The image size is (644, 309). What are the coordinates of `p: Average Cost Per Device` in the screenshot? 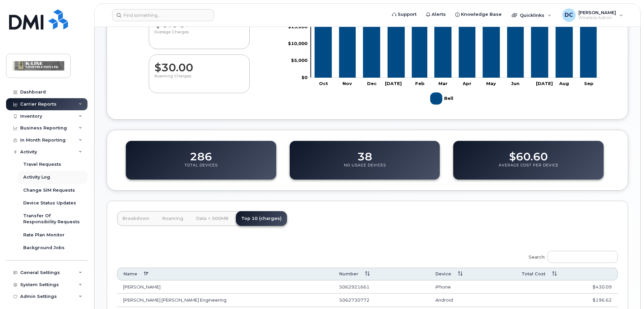 It's located at (529, 169).